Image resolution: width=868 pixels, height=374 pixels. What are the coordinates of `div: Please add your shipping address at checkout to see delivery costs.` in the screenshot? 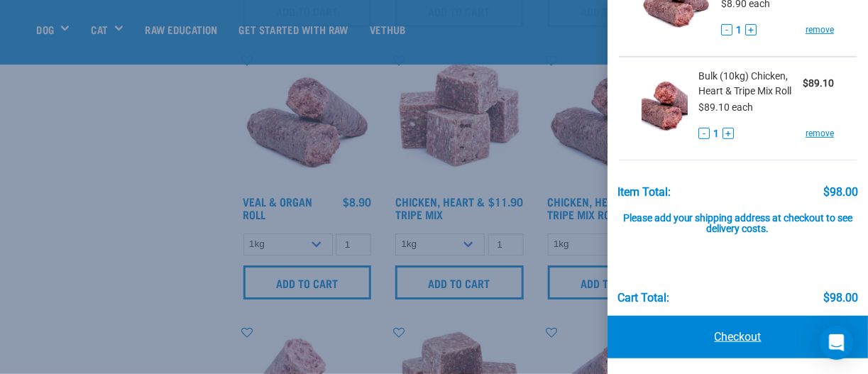 It's located at (738, 217).